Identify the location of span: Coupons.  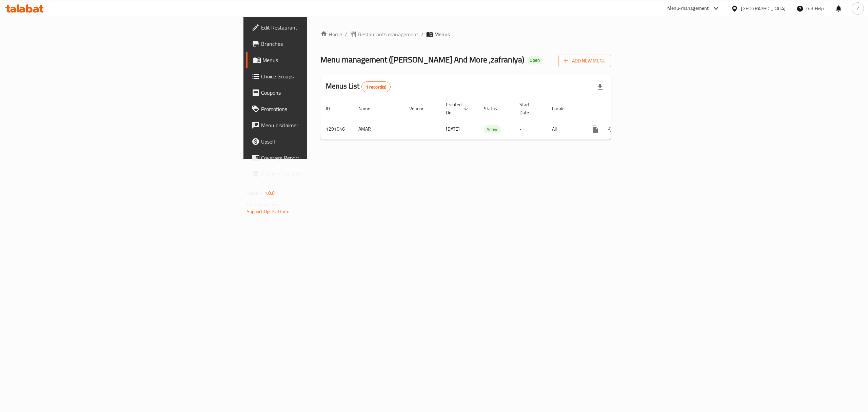
(322, 93).